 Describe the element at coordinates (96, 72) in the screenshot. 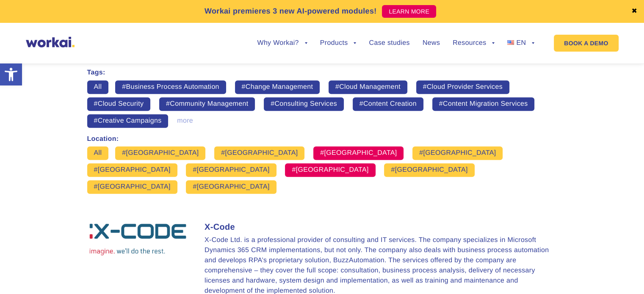

I see `strong: Tags:` at that location.